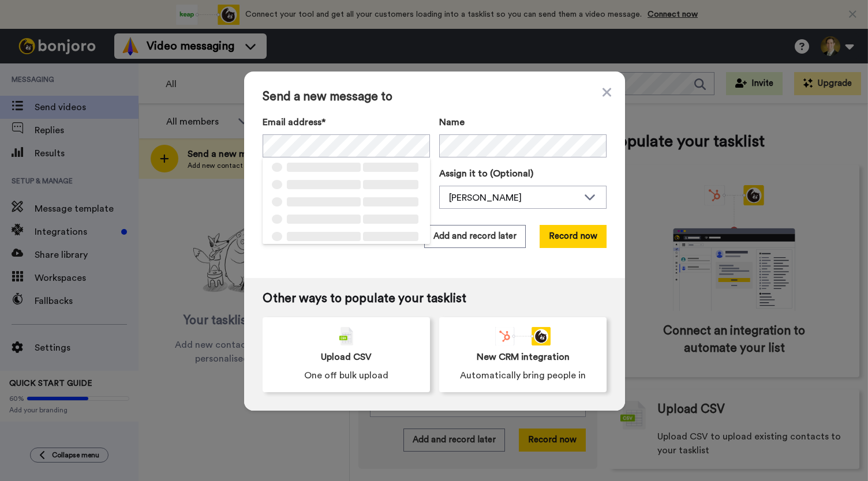 The image size is (868, 481). Describe the element at coordinates (474, 237) in the screenshot. I see `button: Add and record later` at that location.